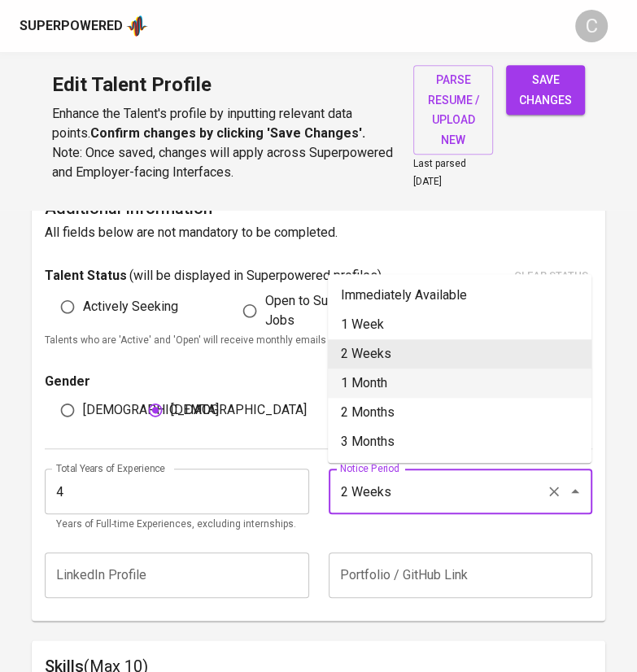 The height and width of the screenshot is (672, 637). What do you see at coordinates (255, 276) in the screenshot?
I see `p: ( will be displayed in Superpowered profiles )` at bounding box center [255, 276].